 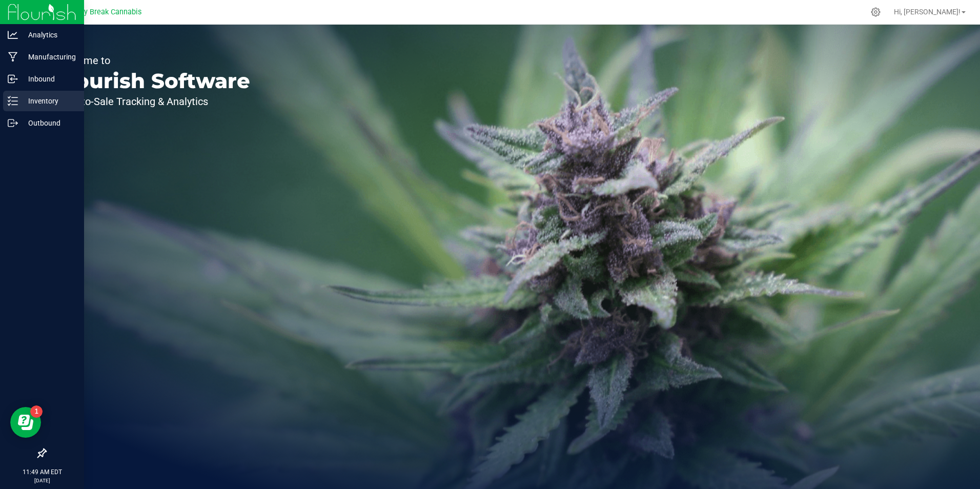 I want to click on p: Welcome to, so click(x=153, y=61).